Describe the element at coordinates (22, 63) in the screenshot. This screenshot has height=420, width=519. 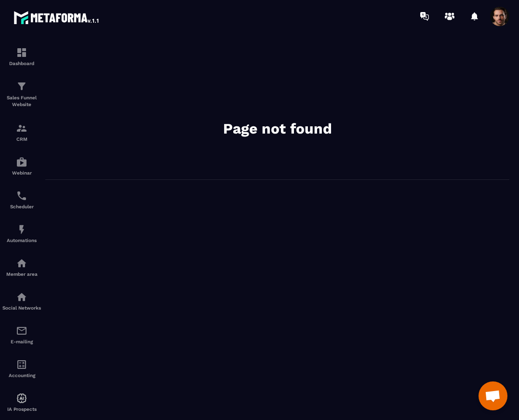
I see `p: Dashboard` at that location.